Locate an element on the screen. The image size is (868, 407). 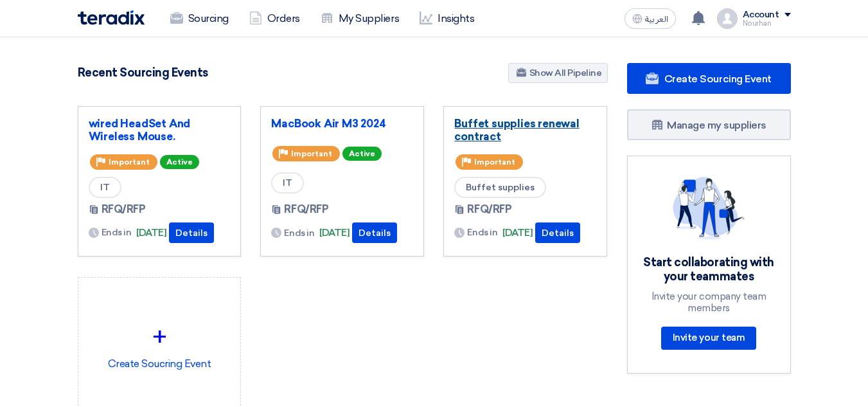
a: MacBook Air M3 2024 is located at coordinates (342, 123).